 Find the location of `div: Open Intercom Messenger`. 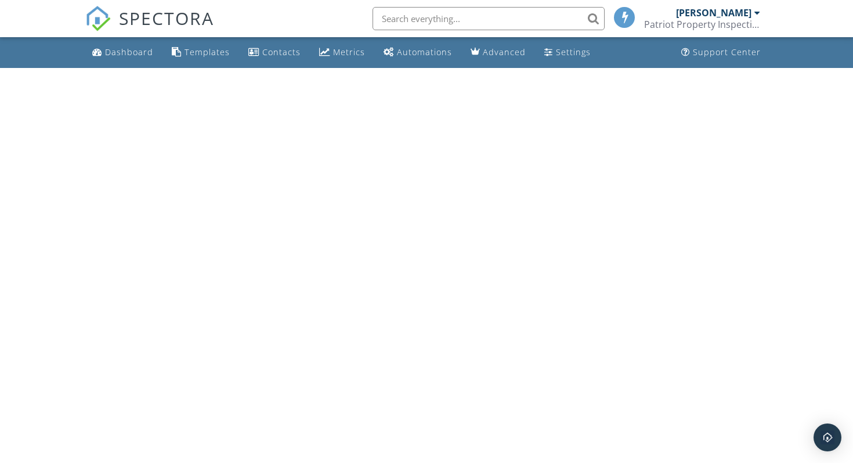

div: Open Intercom Messenger is located at coordinates (828, 437).